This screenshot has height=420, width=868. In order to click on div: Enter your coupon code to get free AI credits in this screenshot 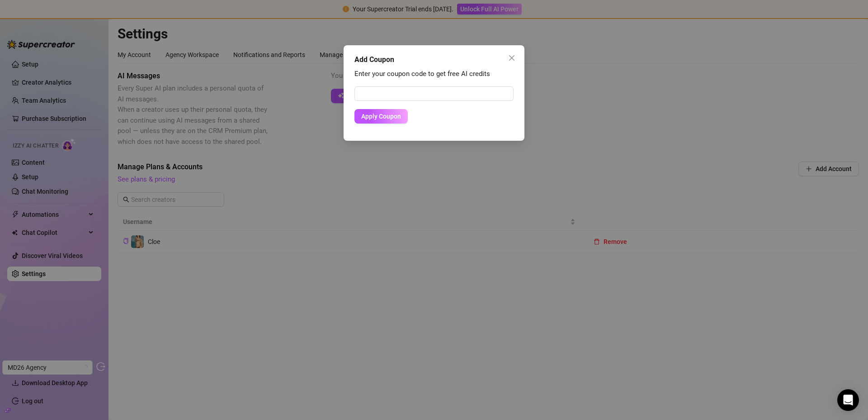, I will do `click(434, 74)`.